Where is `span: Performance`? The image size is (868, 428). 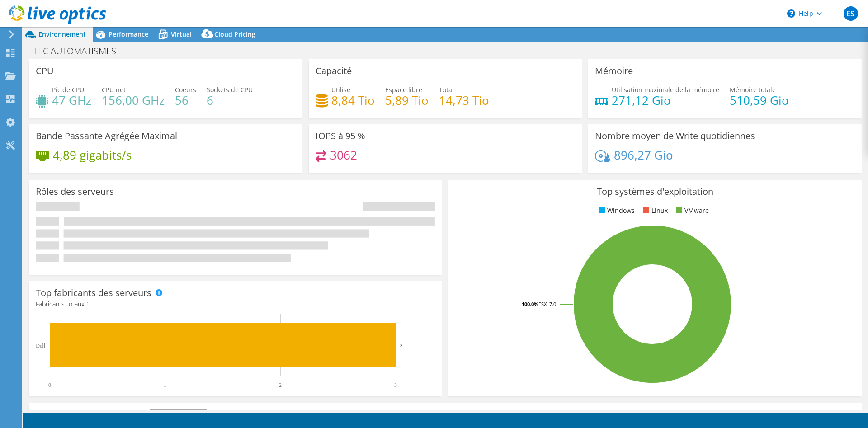 span: Performance is located at coordinates (129, 34).